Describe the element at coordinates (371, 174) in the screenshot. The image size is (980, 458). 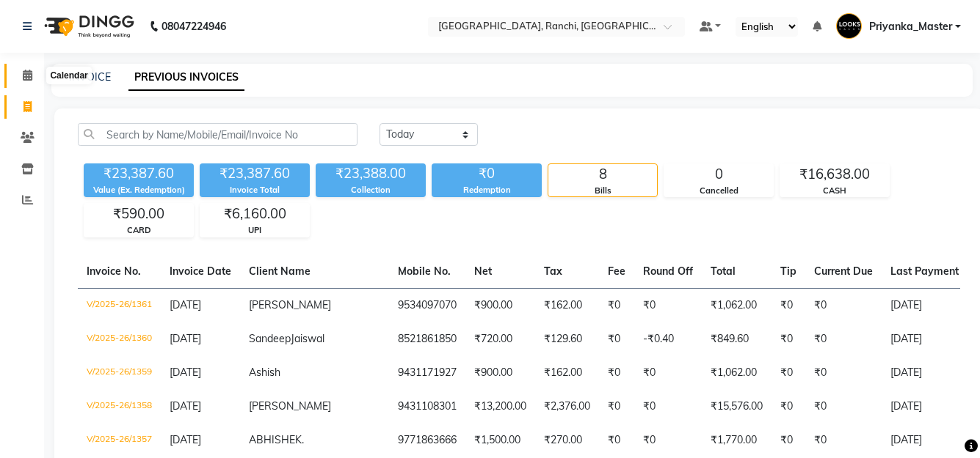
I see `div: ₹23,388.00` at that location.